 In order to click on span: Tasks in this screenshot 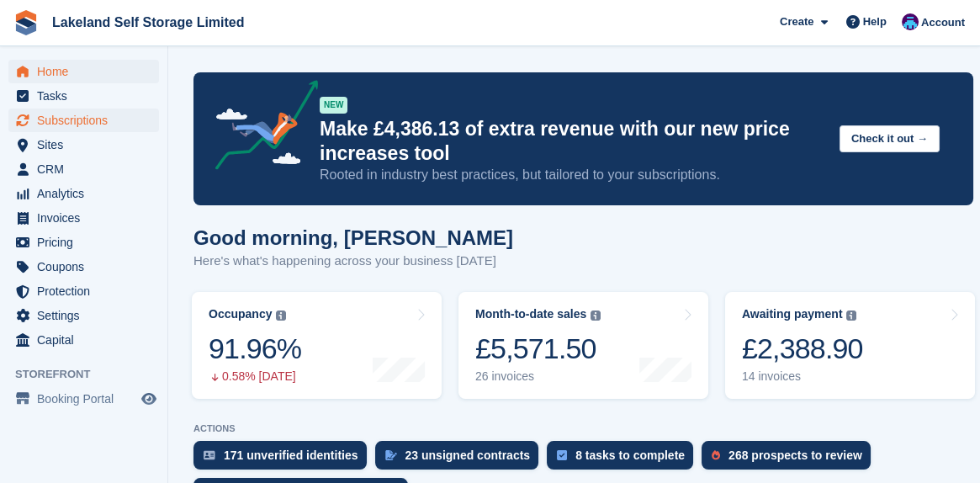, I will do `click(87, 96)`.